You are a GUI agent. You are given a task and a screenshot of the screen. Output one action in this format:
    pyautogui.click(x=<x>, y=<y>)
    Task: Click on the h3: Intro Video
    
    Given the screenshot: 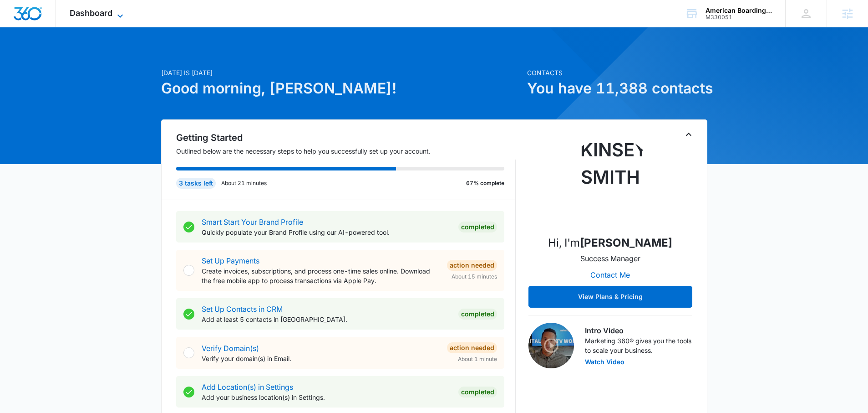 What is the action you would take?
    pyautogui.click(x=638, y=330)
    